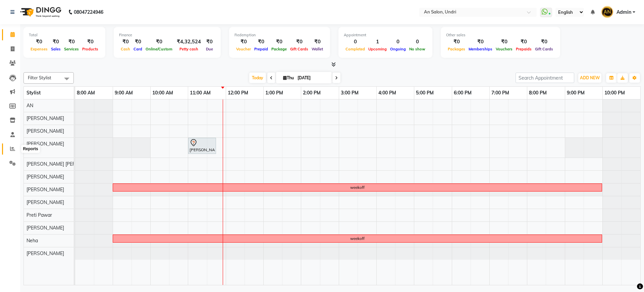 The image size is (644, 292). I want to click on span: Filter Stylist, so click(40, 77).